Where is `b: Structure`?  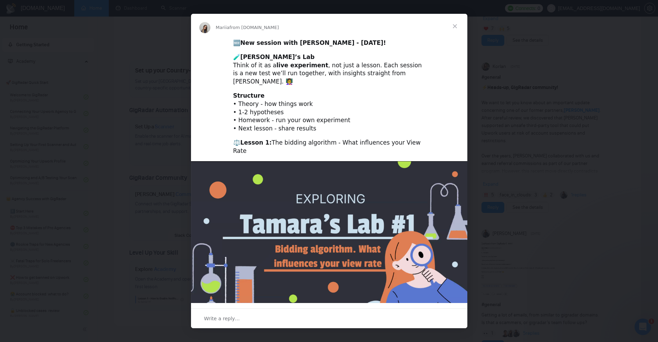
b: Structure is located at coordinates (249, 96).